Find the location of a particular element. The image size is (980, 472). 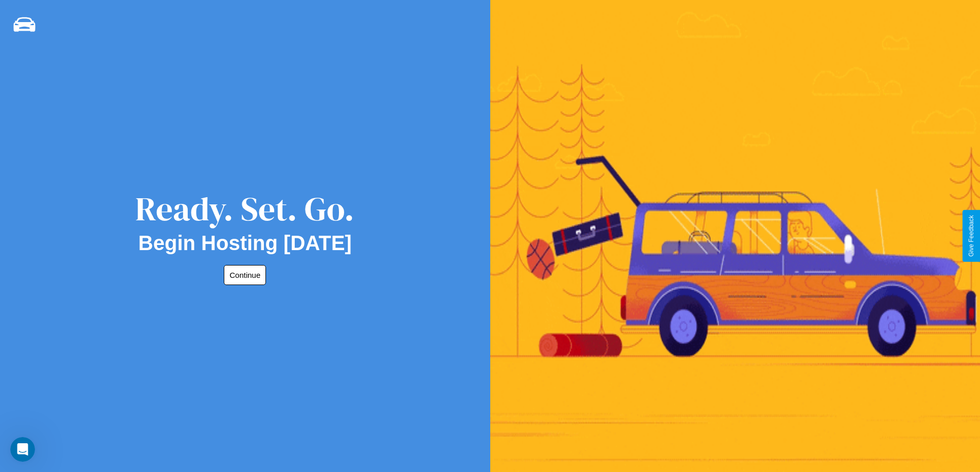

button: Continue is located at coordinates (245, 275).